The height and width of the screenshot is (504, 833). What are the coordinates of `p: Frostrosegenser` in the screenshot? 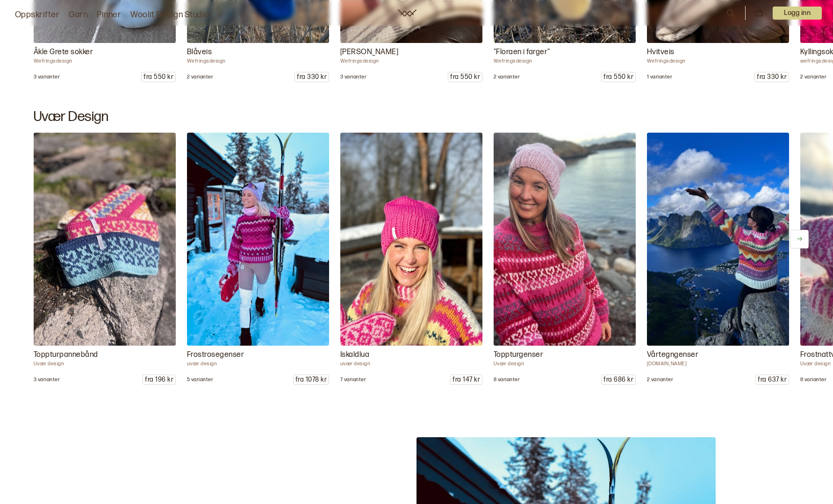 It's located at (258, 355).